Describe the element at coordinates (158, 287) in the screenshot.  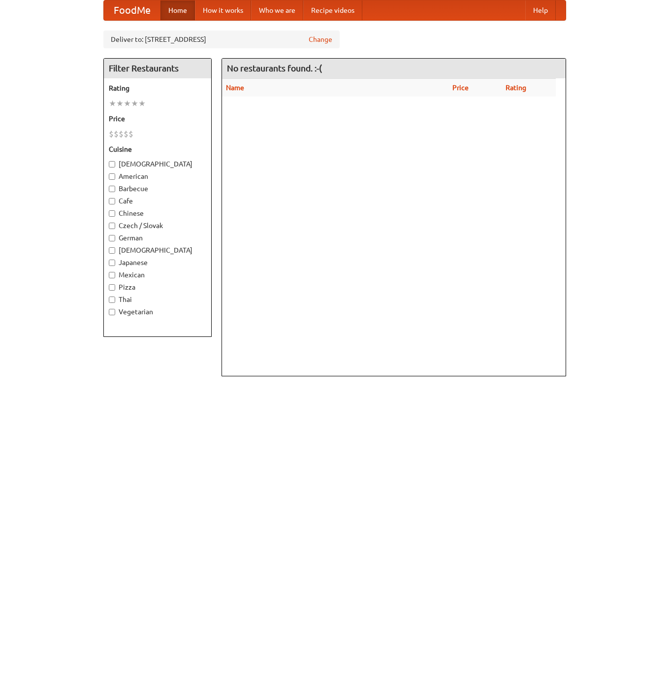
I see `label: Pizza` at that location.